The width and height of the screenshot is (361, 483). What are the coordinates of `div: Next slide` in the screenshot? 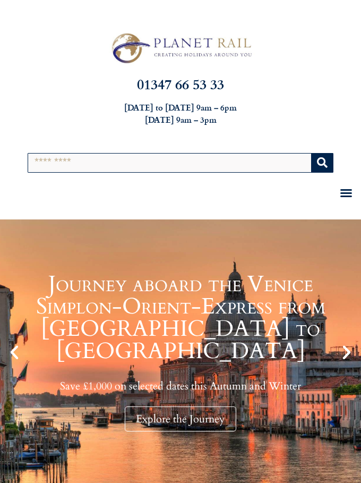 It's located at (347, 352).